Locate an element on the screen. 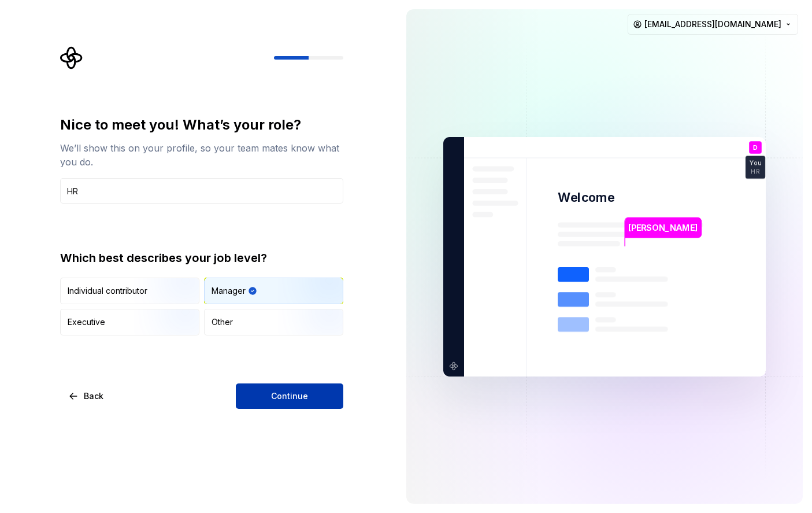 The image size is (812, 513). div: Other is located at coordinates (222, 322).